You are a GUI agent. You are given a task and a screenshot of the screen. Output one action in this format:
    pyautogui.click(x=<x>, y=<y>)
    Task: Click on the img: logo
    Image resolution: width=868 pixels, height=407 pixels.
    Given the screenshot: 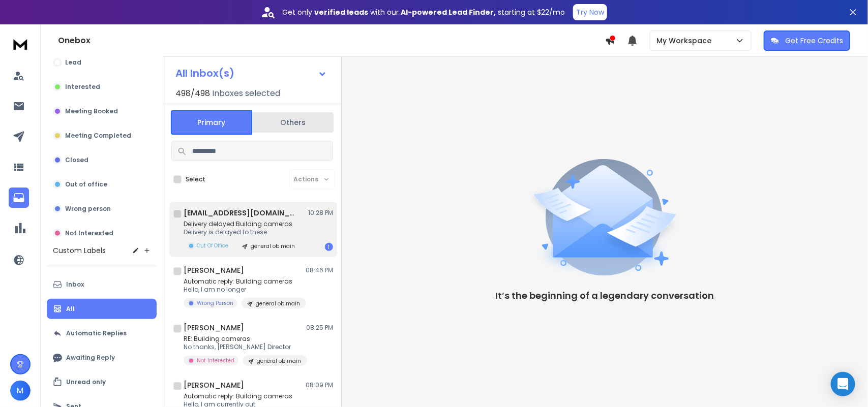 What is the action you would take?
    pyautogui.click(x=20, y=44)
    